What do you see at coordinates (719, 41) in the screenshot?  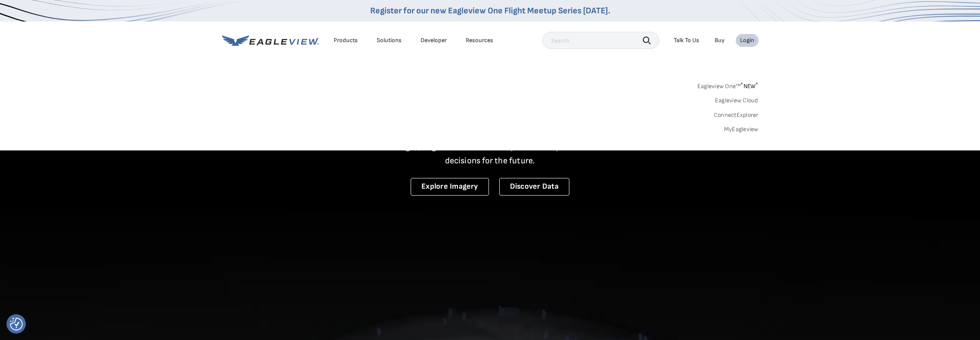 I see `a: Buy` at bounding box center [719, 41].